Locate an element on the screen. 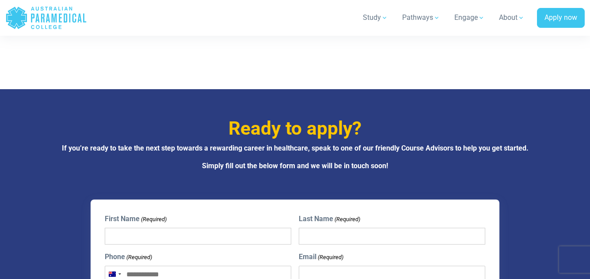  a: Apply now is located at coordinates (560, 18).